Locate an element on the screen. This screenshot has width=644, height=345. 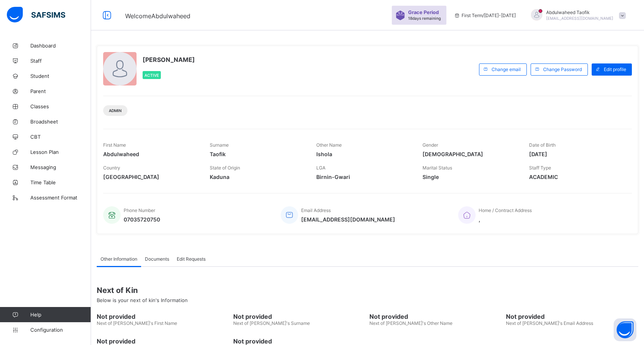
span: Change Password is located at coordinates (562, 69).